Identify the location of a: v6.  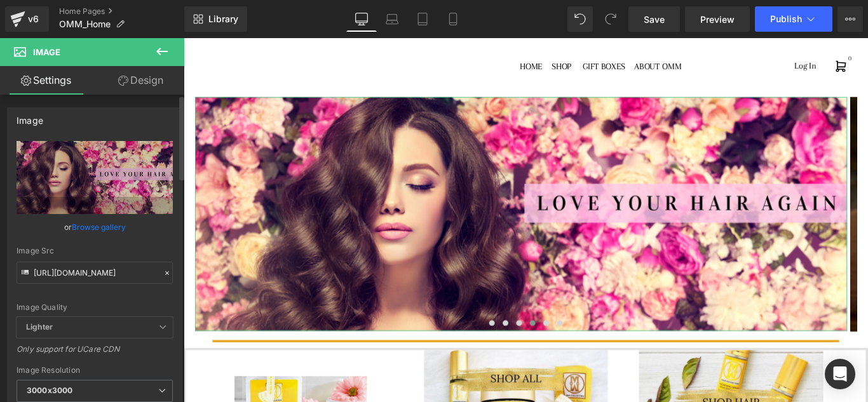
(27, 19).